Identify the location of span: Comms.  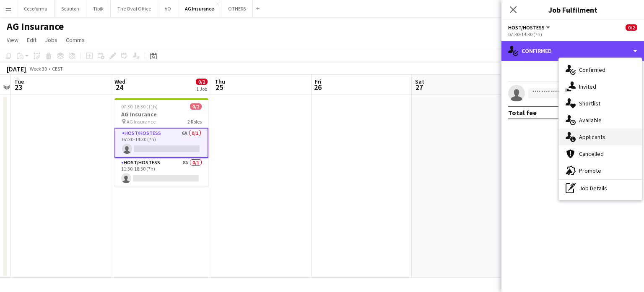
(75, 40).